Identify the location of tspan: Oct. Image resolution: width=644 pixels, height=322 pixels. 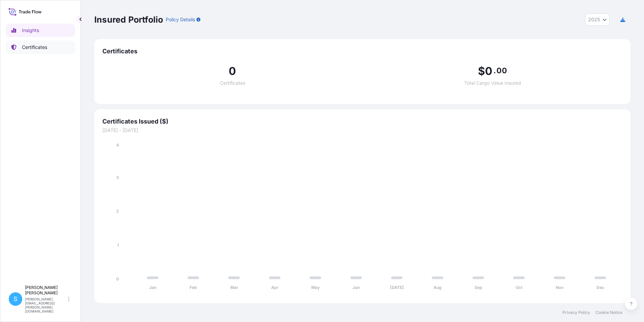
(519, 287).